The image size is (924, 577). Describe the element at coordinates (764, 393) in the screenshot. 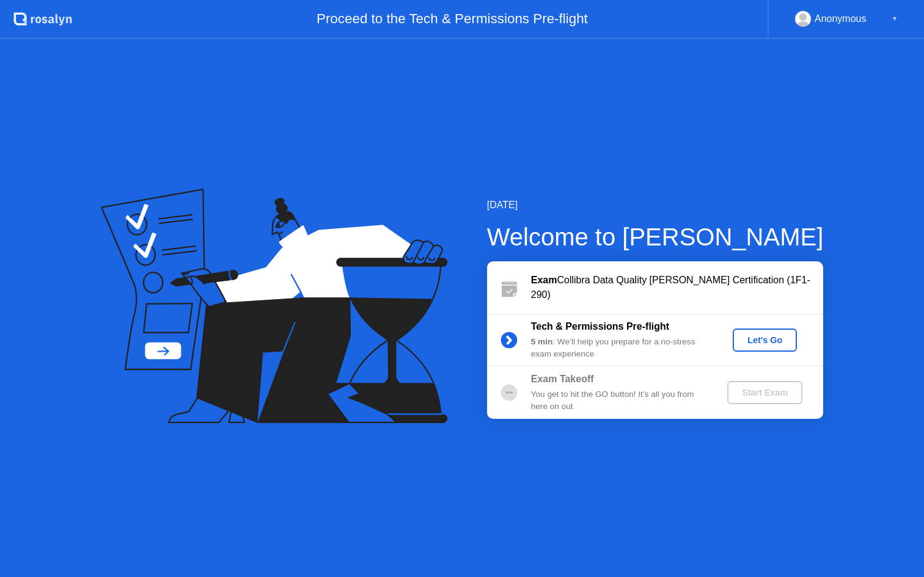

I see `div: Start Exam` at that location.